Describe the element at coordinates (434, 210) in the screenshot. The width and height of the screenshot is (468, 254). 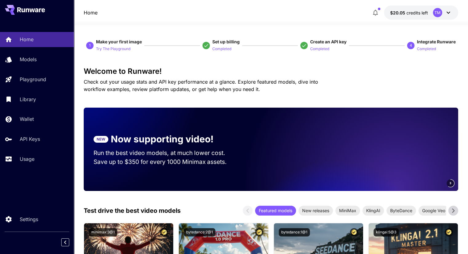
I see `span: Google Veo` at that location.